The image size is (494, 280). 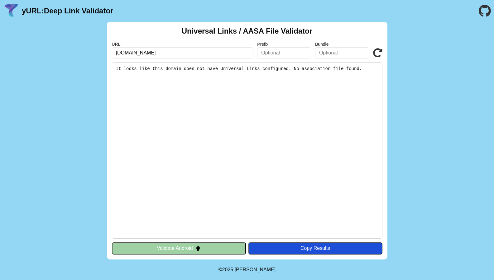 I want to click on h2: Universal Links / AASA File Validator, so click(x=247, y=31).